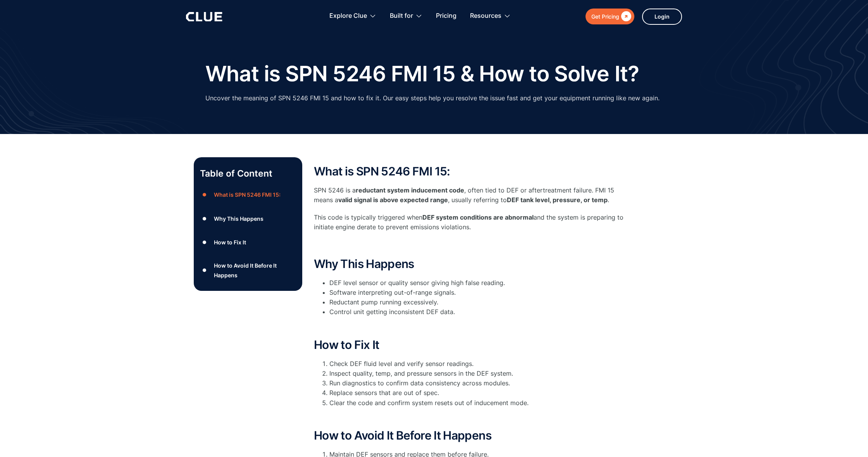  Describe the element at coordinates (477, 393) in the screenshot. I see `li: Replace sensors that are out of spec.` at that location.